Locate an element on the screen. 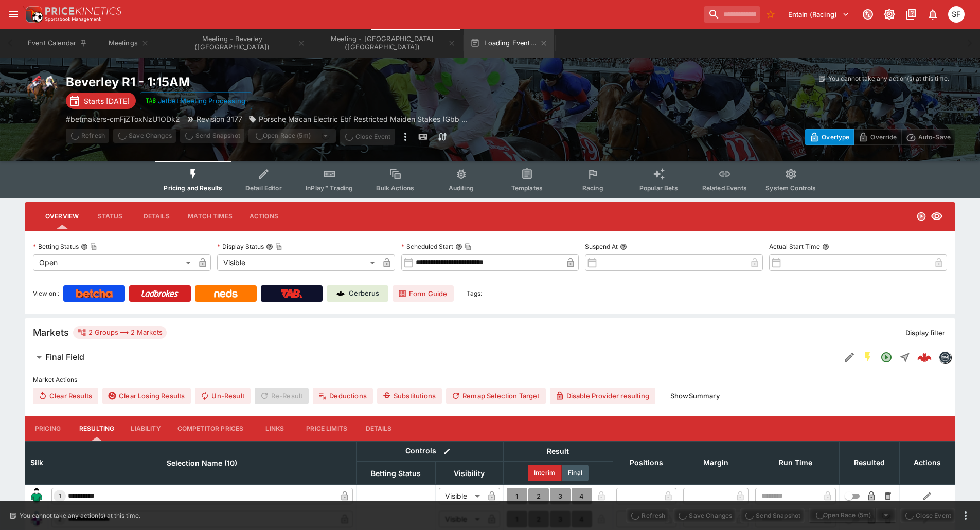 Image resolution: width=980 pixels, height=530 pixels. button: No Bookmarks is located at coordinates (771, 14).